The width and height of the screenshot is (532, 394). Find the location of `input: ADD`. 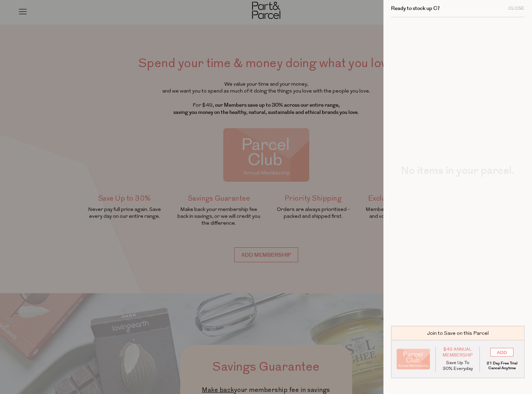

input: ADD is located at coordinates (502, 353).